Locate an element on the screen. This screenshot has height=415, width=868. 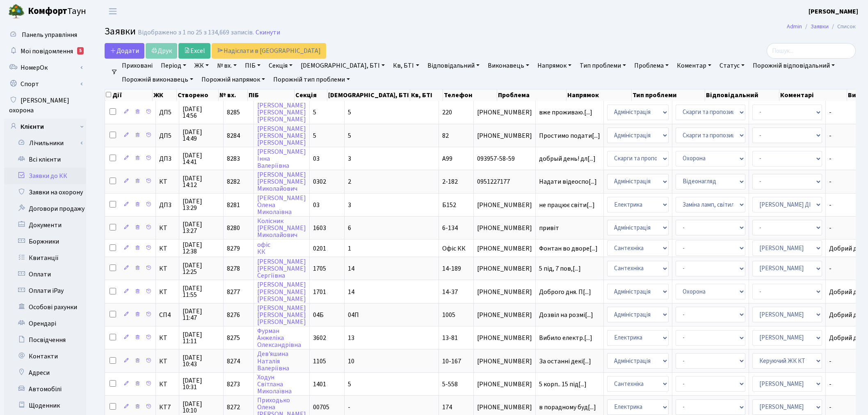
span: 8282 is located at coordinates (233, 182).